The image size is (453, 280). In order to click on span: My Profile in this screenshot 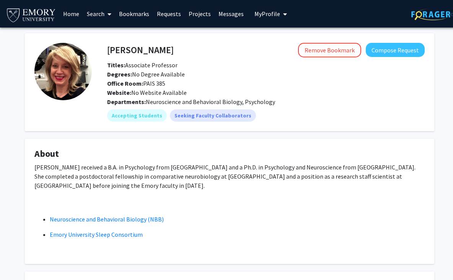, I will do `click(267, 14)`.